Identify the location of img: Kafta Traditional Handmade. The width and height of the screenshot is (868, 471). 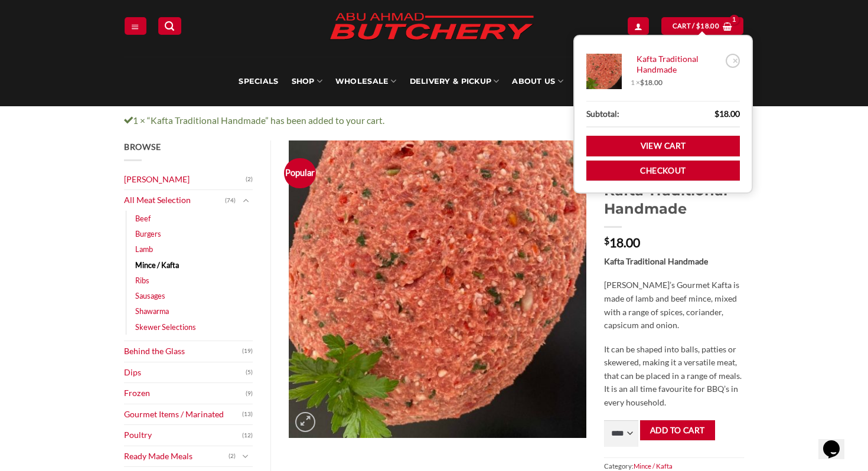
(437, 289).